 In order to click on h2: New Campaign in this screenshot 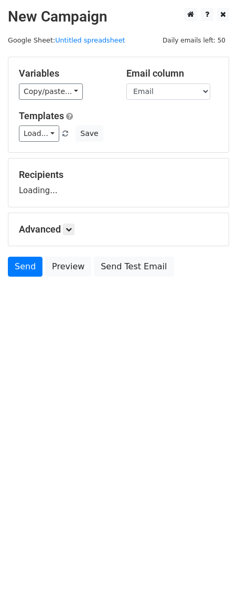, I will do `click(119, 17)`.